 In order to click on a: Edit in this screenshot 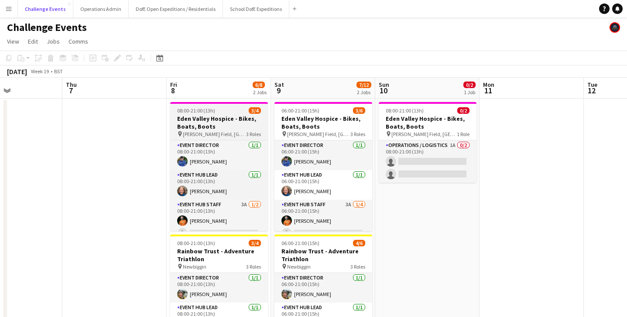, I will do `click(33, 41)`.